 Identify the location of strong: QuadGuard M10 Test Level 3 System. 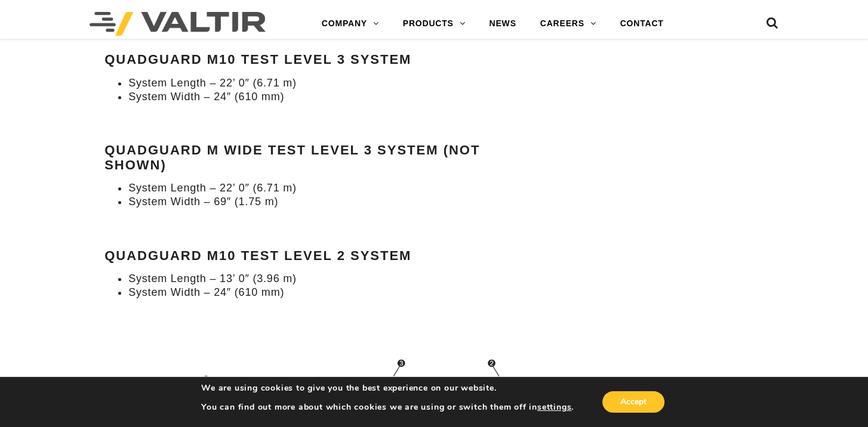
(258, 59).